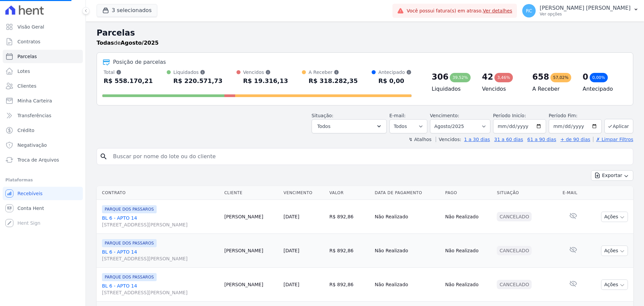  I want to click on a: Minha Carteira, so click(43, 100).